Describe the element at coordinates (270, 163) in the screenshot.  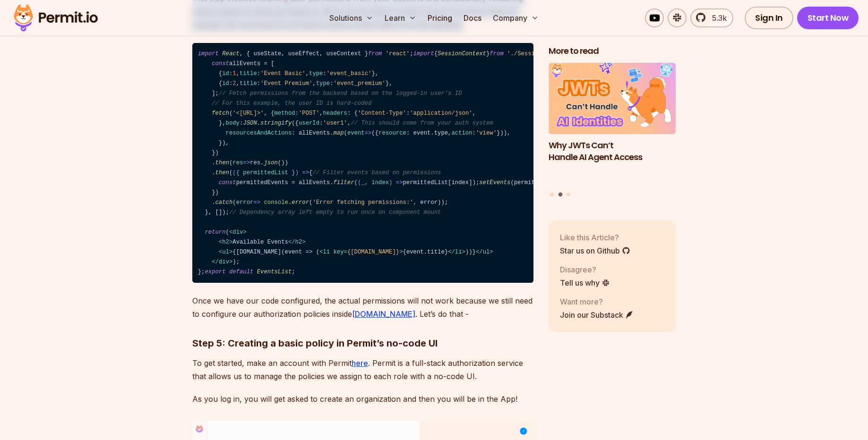
I see `span: json` at that location.